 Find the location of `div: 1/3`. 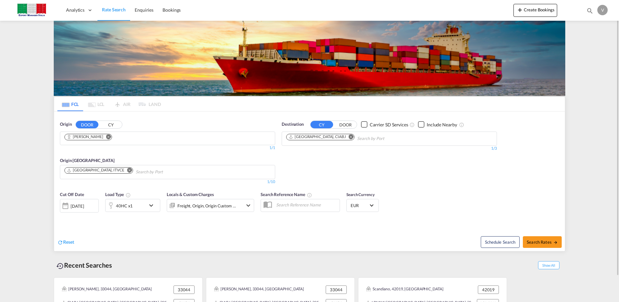

div: 1/3 is located at coordinates (389, 148).